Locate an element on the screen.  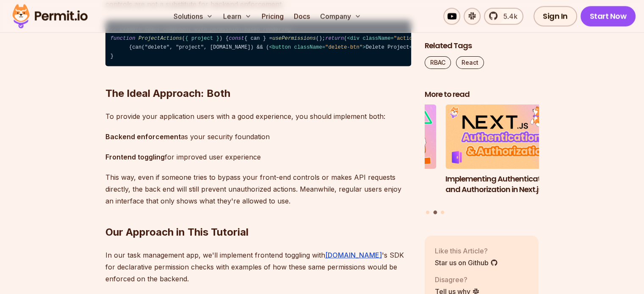
a: Docs is located at coordinates (302, 16).